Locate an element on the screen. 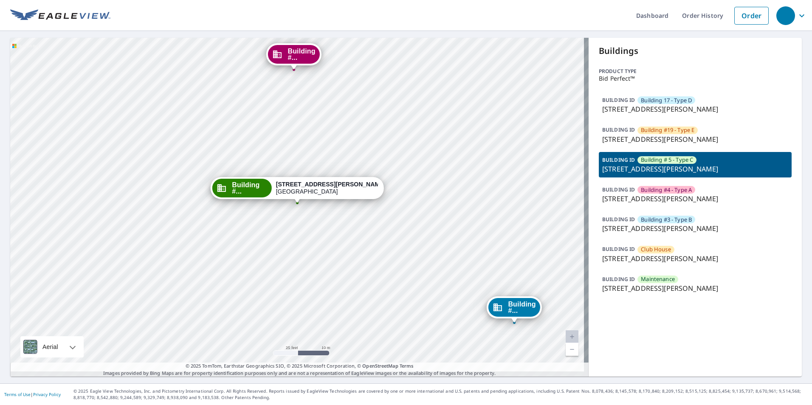 The image size is (812, 405). span: Building 17 - Type D is located at coordinates (666, 100).